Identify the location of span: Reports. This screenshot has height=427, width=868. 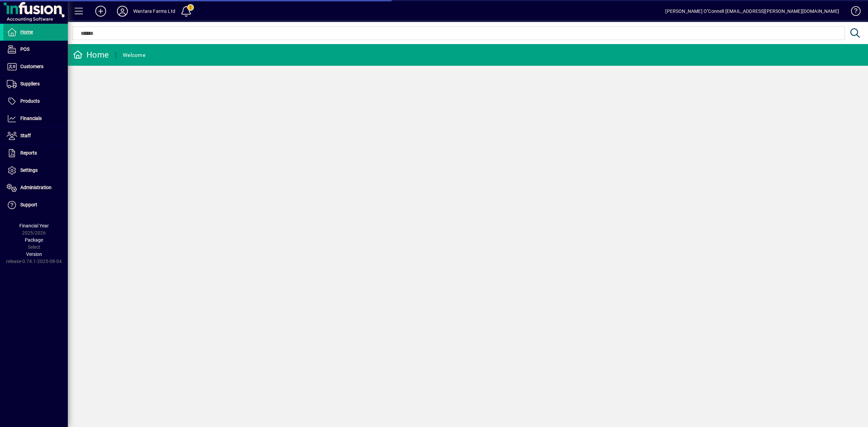
(28, 153).